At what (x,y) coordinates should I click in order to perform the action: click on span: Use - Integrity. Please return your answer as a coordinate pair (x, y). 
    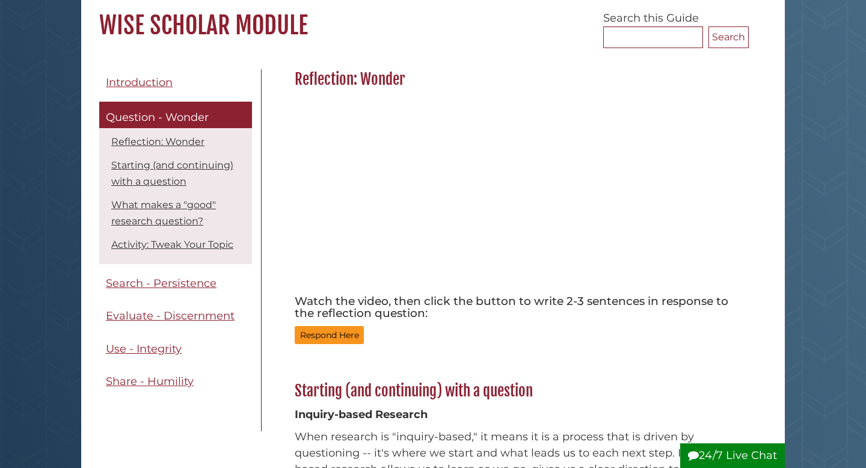
    Looking at the image, I should click on (144, 349).